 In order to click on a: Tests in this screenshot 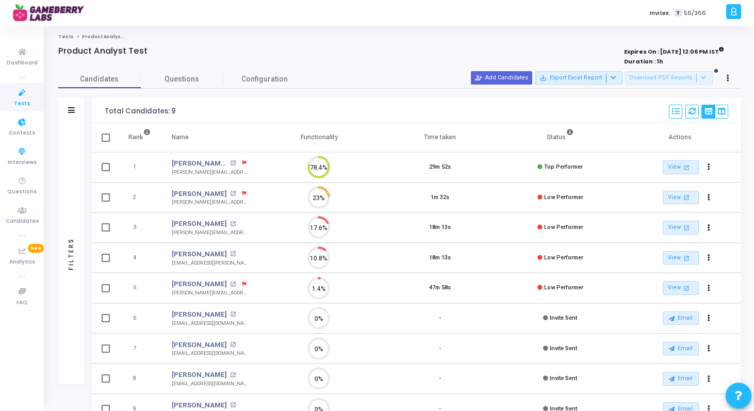, I will do `click(66, 37)`.